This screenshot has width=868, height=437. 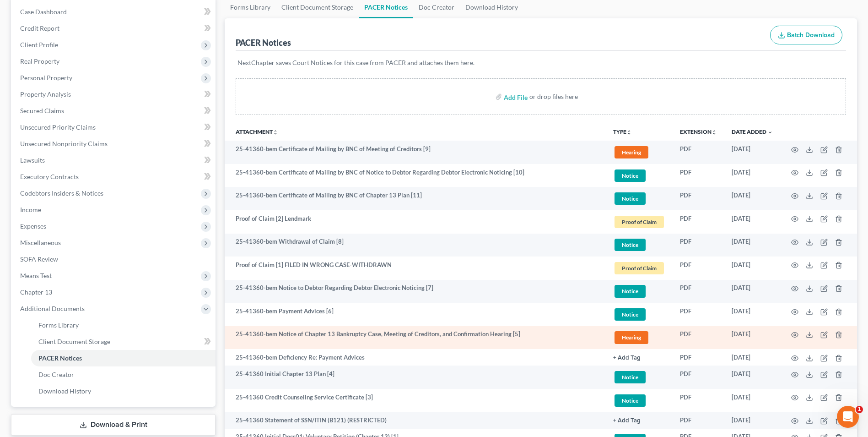 What do you see at coordinates (415, 176) in the screenshot?
I see `td: 25-41360-bem Certificate of Mailing by BNC of Notice to Debtor Regarding Debtor Electronic Notici...` at bounding box center [415, 176].